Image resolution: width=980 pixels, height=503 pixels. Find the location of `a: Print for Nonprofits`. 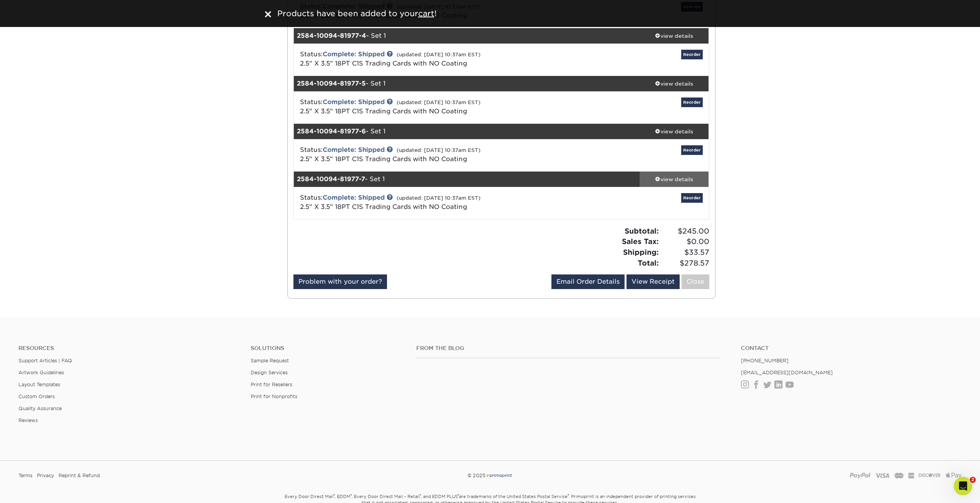

a: Print for Nonprofits is located at coordinates (274, 396).